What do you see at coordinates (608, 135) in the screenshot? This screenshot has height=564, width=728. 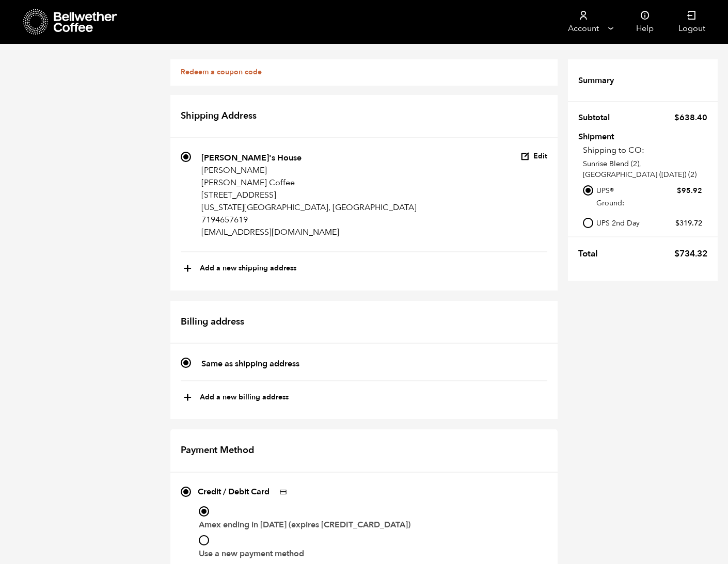 I see `th: Shipment` at bounding box center [608, 135].